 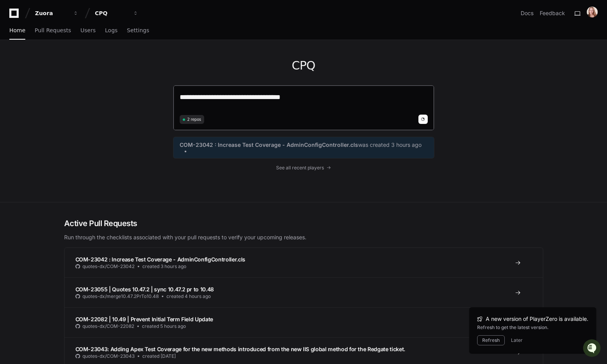 I want to click on span: Pylon, so click(x=85, y=85).